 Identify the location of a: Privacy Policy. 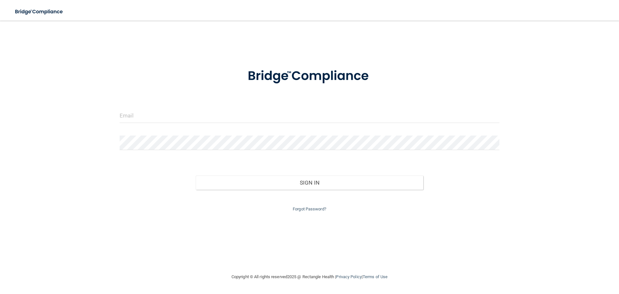
(349, 276).